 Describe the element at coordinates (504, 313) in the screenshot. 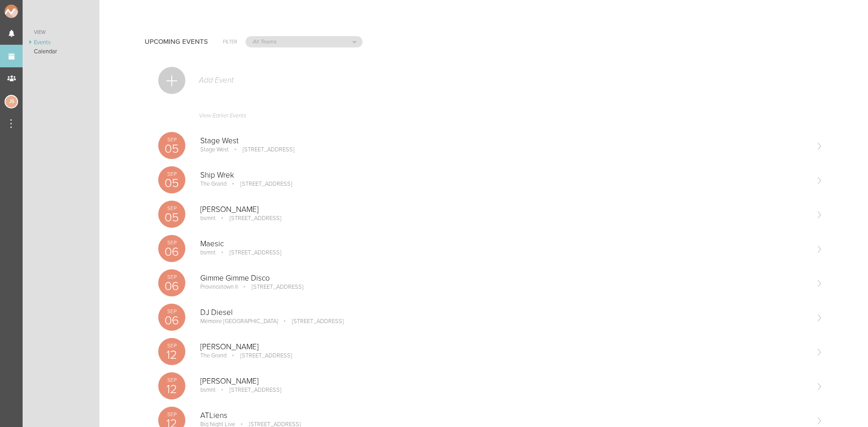

I see `p: DJ Diesel` at that location.